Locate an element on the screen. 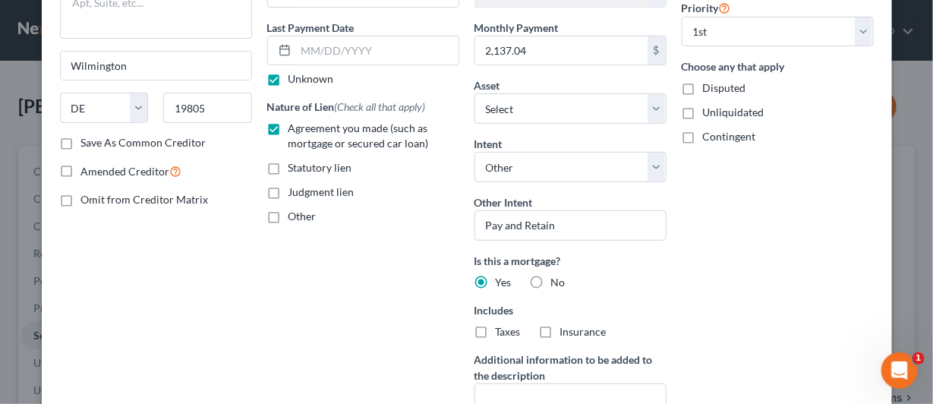 This screenshot has width=933, height=404. span: (Check all that apply) is located at coordinates (380, 106).